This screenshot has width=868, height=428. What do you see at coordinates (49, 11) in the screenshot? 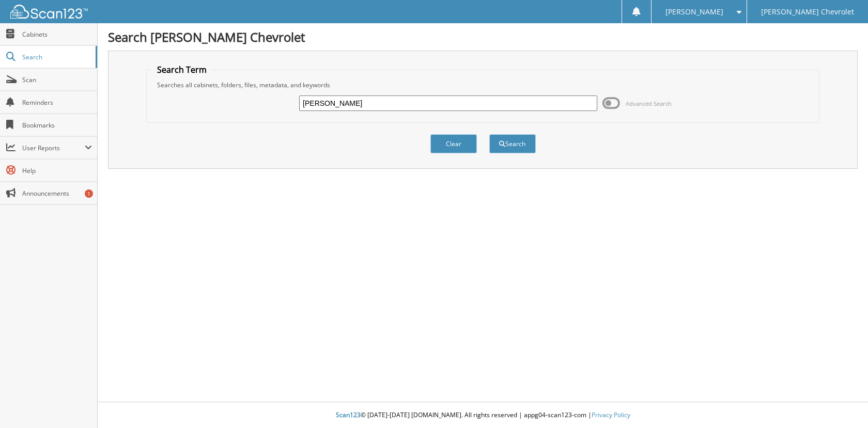
I see `img: scan123-logo-white.svg` at bounding box center [49, 11].